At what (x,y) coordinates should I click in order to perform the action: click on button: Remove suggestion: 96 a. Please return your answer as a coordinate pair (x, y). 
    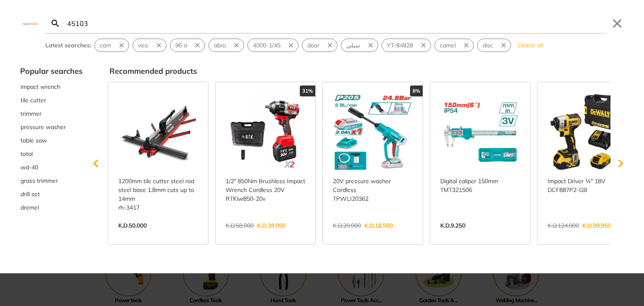
    Looking at the image, I should click on (198, 45).